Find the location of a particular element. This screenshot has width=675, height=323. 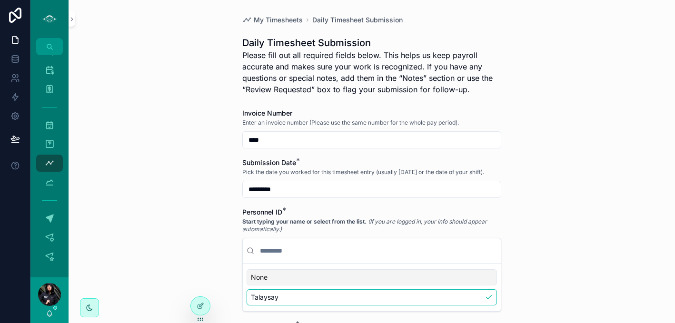

a: My Timesheets is located at coordinates (272, 20).